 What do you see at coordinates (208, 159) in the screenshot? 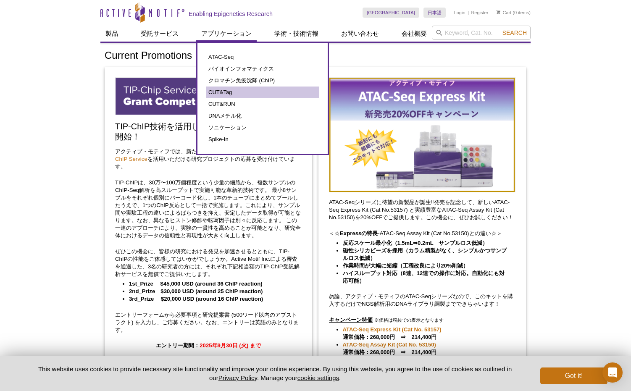
I see `p: アクティブ・モティフでは、新たな受託解析サービスとして開始した を活用いただける研究プロジェクトの応募を受け付けています。` at bounding box center [208, 159].